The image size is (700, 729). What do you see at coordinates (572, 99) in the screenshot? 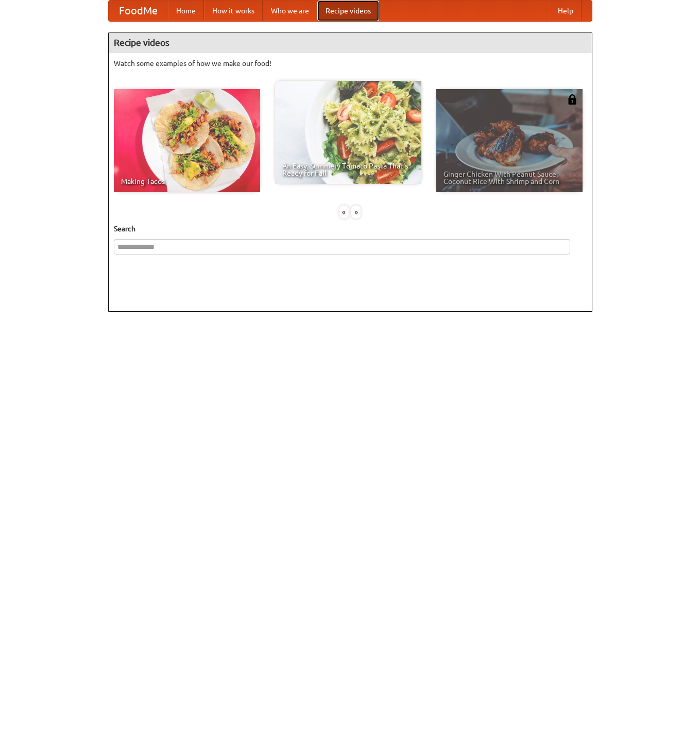
I see `img: 483408.png` at bounding box center [572, 99].